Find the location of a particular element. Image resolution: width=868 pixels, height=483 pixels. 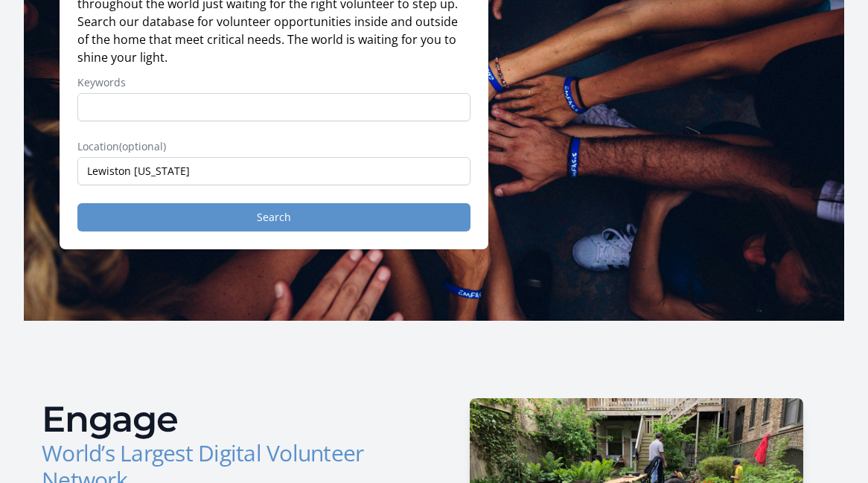

label: Location is located at coordinates (274, 147).